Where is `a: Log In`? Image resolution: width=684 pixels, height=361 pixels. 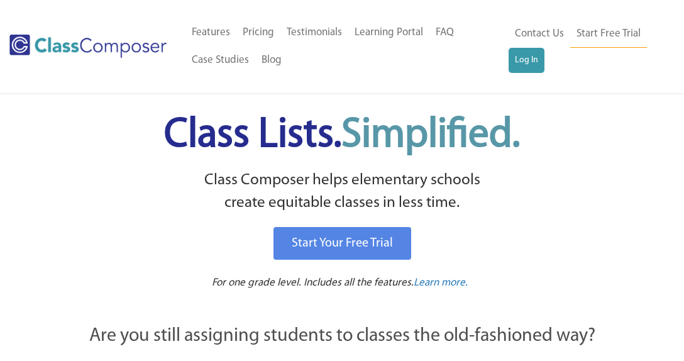
a: Log In is located at coordinates (526, 60).